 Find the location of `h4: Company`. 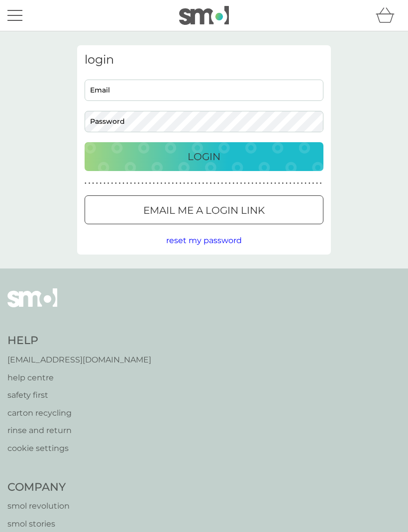

h4: Company is located at coordinates (61, 487).